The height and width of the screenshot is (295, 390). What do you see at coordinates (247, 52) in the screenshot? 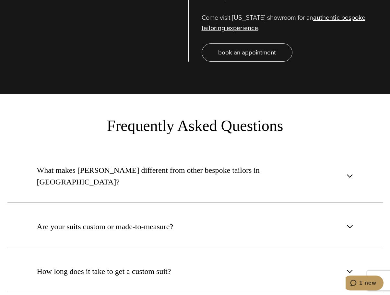
I see `span: book an appointment` at bounding box center [247, 52].